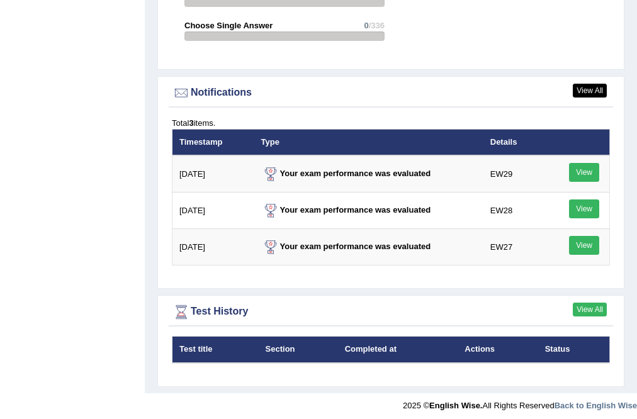  What do you see at coordinates (298, 350) in the screenshot?
I see `th: Section` at bounding box center [298, 350].